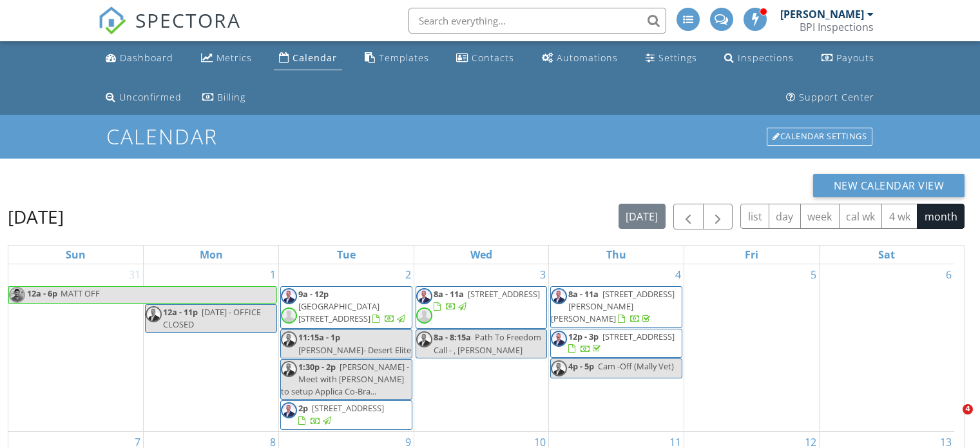  Describe the element at coordinates (76, 347) in the screenshot. I see `td: Go to August 31, 2025` at that location.